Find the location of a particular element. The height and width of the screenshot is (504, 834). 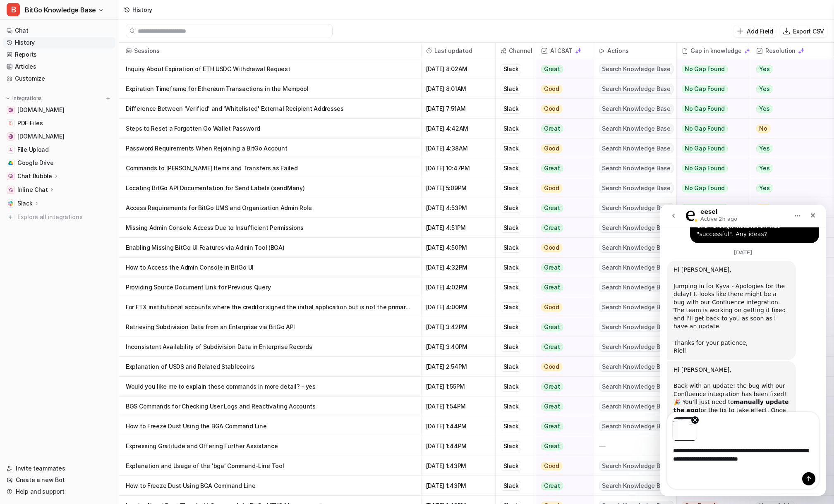

button: Add Field is located at coordinates (754, 31).